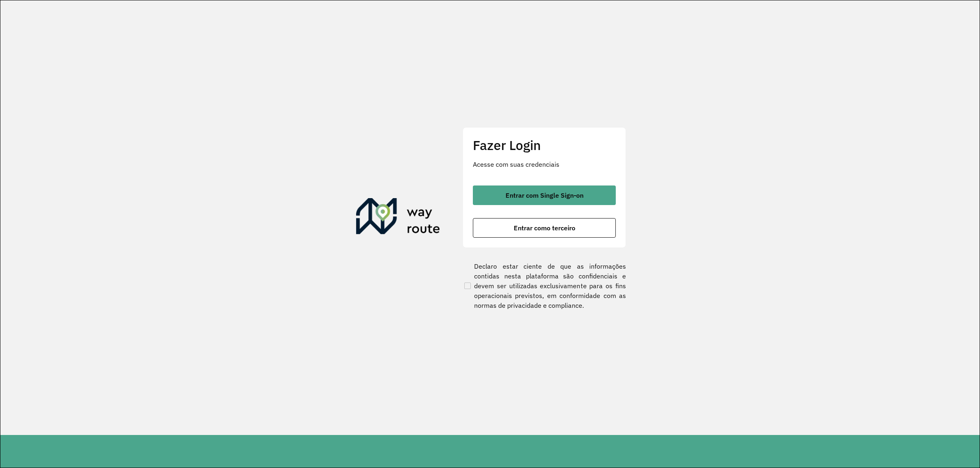 This screenshot has height=468, width=980. I want to click on label: Declaro estar ciente de que as informações contidas nesta plataforma são confidenciais e devem se..., so click(544, 286).